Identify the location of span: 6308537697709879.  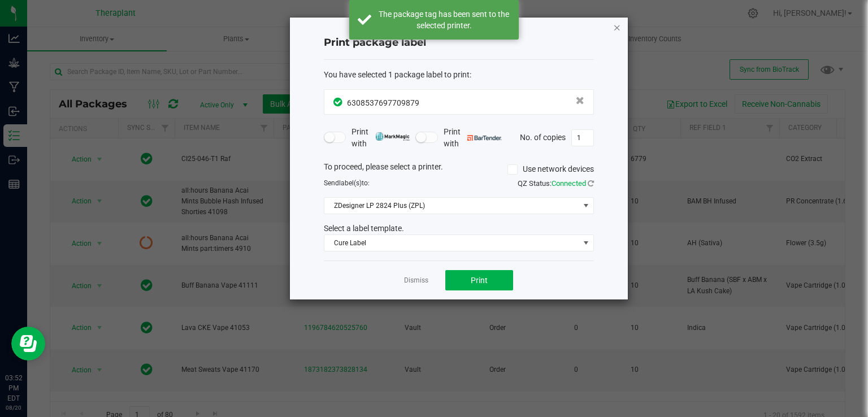
(383, 103).